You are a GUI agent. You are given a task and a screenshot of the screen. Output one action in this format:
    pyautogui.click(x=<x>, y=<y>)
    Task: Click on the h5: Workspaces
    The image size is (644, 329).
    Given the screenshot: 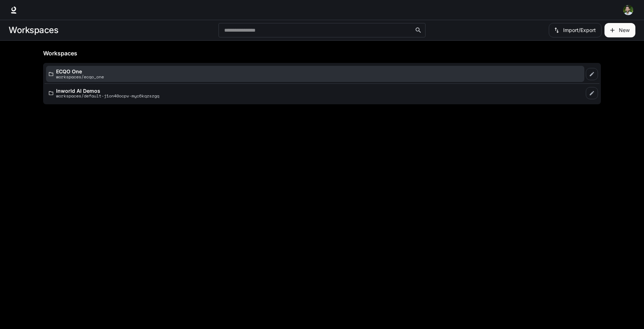 What is the action you would take?
    pyautogui.click(x=322, y=53)
    